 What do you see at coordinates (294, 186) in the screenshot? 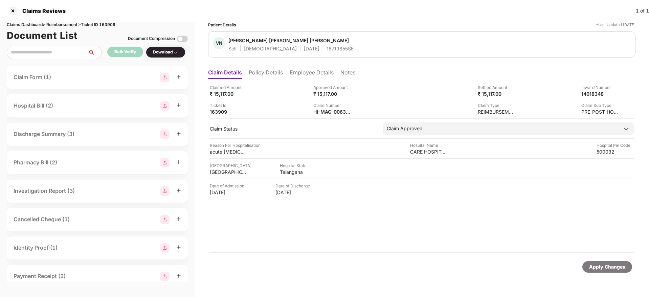
I see `div: Date of Discharge` at bounding box center [294, 186].